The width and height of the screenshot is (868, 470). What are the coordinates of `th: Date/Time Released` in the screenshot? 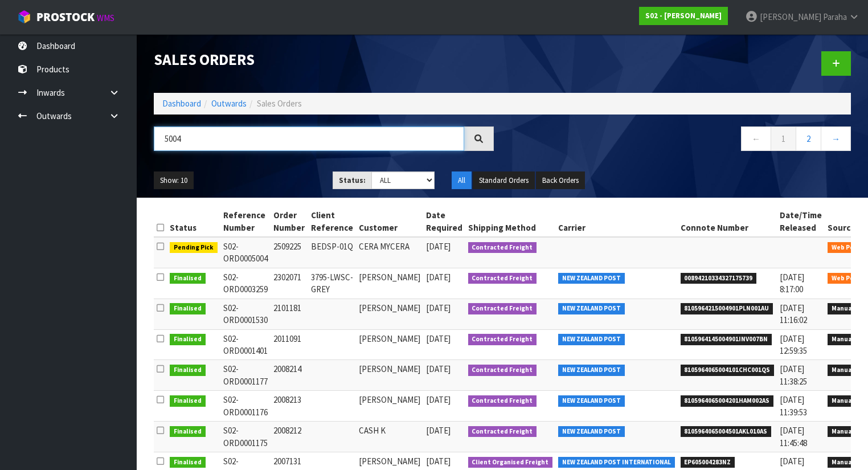 It's located at (801, 221).